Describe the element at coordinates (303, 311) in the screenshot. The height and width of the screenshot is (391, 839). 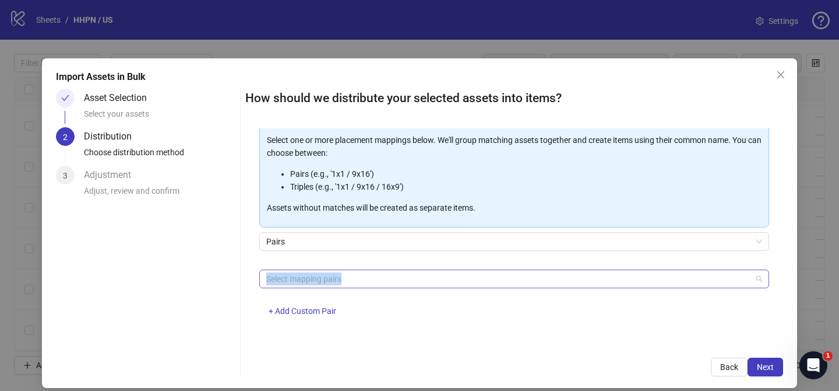
I see `button: + Add Custom Pair` at that location.